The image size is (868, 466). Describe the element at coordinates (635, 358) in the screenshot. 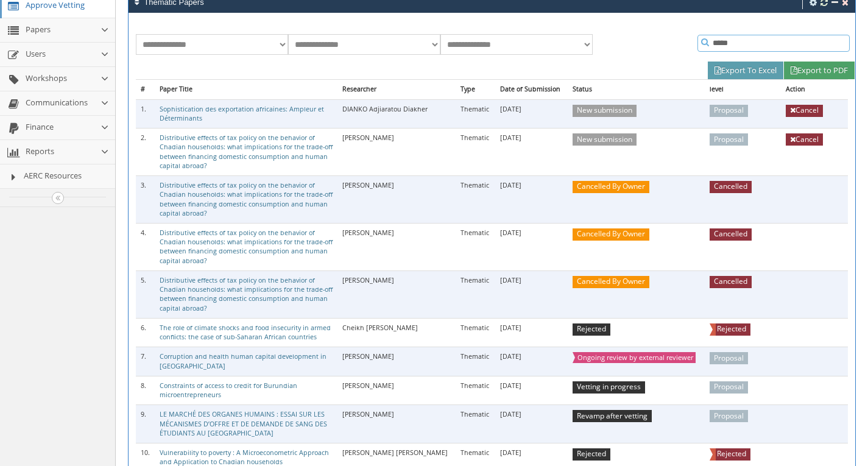

I see `span: Ongoing review by external reviewer` at that location.